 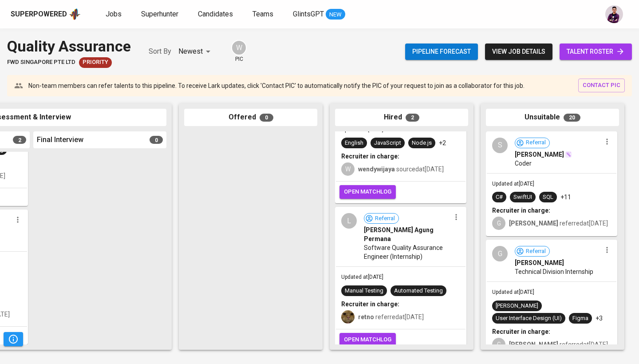 I want to click on div: Manual Testing, so click(x=364, y=291).